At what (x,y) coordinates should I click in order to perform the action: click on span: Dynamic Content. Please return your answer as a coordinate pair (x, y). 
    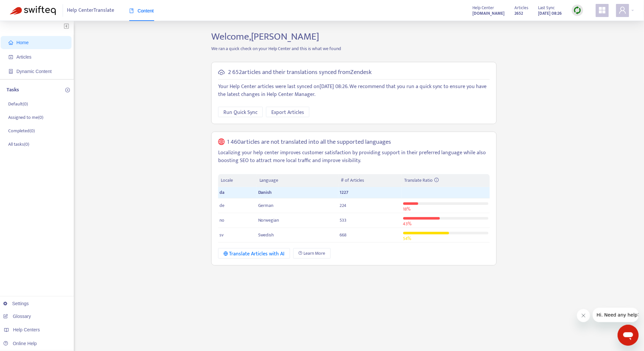
    Looking at the image, I should click on (34, 72).